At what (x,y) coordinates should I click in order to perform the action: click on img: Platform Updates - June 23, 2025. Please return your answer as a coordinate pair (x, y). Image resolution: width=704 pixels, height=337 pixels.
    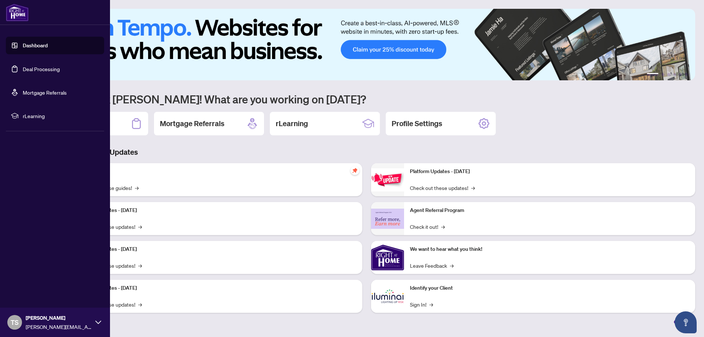
    Looking at the image, I should click on (387, 180).